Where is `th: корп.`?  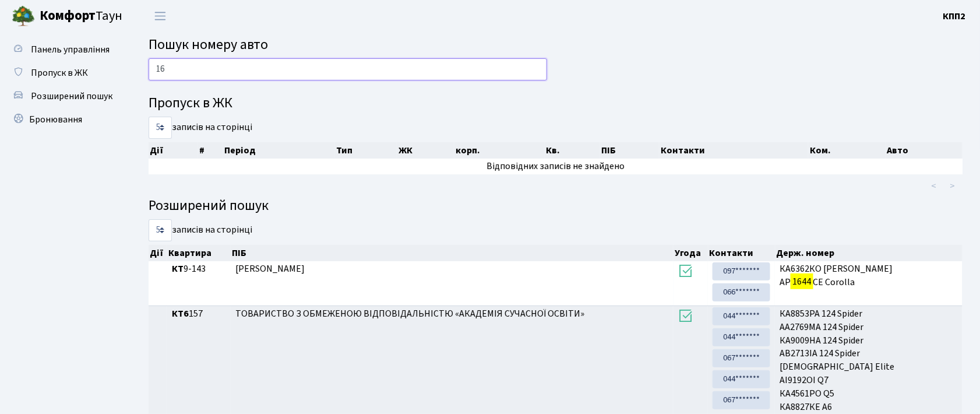 th: корп. is located at coordinates (500, 151).